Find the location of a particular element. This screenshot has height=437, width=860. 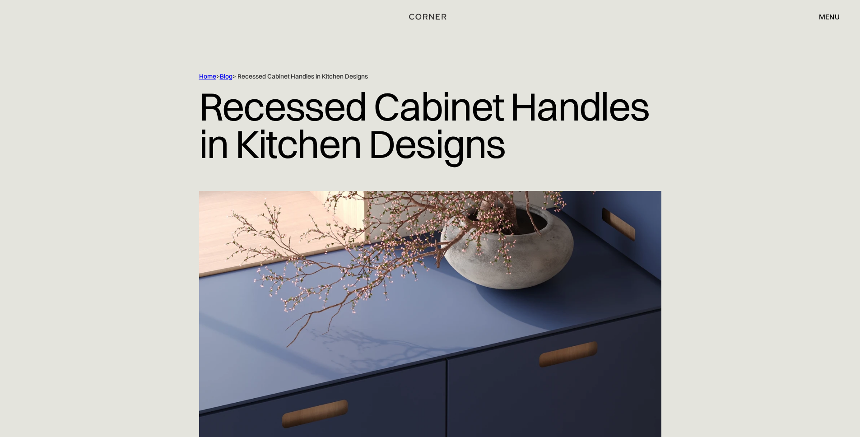

div: > > Recessed Cabinet Handles in Kitchen Designs is located at coordinates (411, 76).